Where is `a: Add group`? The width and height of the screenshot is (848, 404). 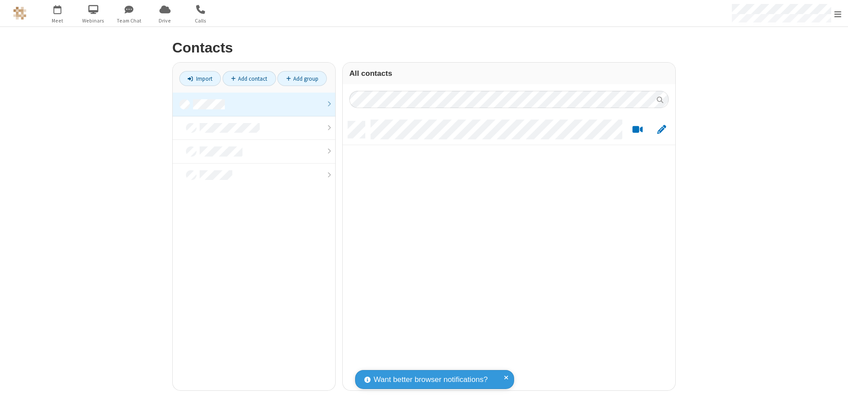 a: Add group is located at coordinates (302, 79).